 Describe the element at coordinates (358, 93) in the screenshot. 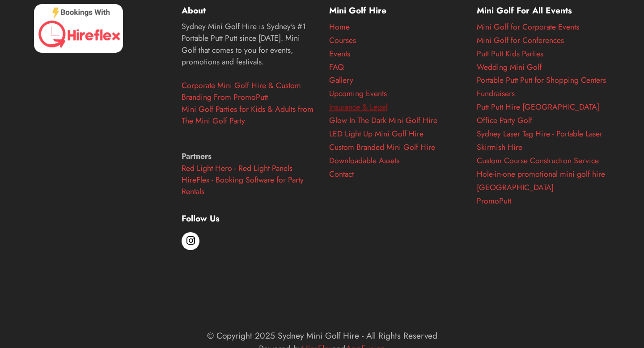

I see `a: Upcoming Events` at that location.